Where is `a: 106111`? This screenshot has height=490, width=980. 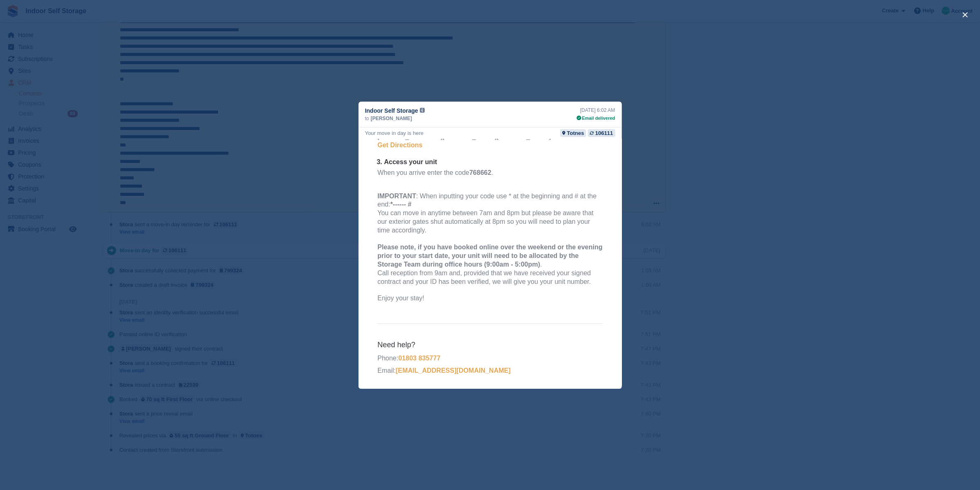
a: 106111 is located at coordinates (601, 133).